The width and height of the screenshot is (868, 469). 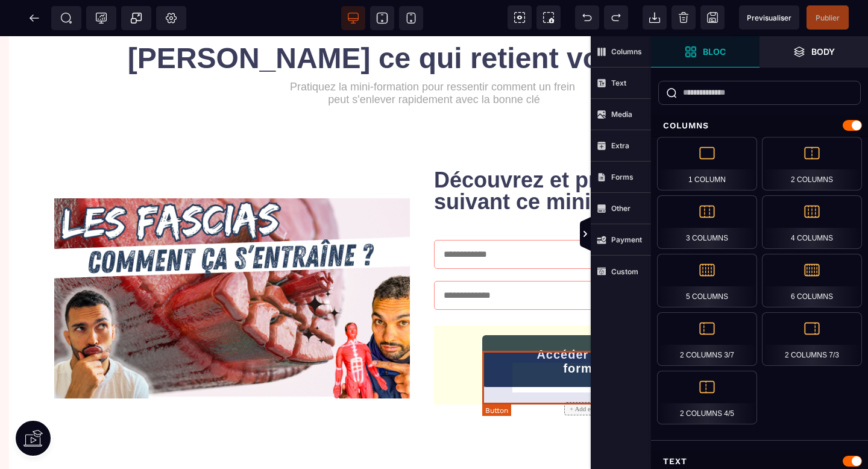 What do you see at coordinates (759, 125) in the screenshot?
I see `div: Columns` at bounding box center [759, 125].